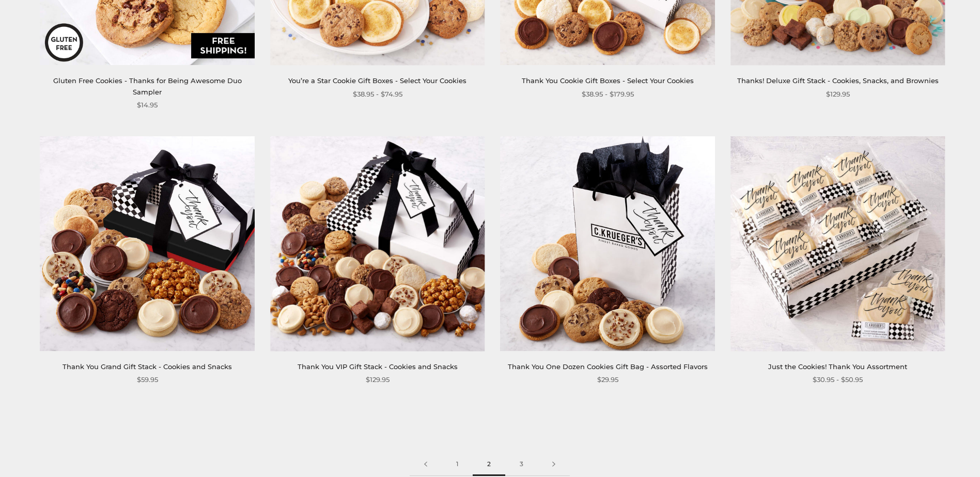 The height and width of the screenshot is (477, 980). Describe the element at coordinates (607, 379) in the screenshot. I see `span: $29.95` at that location.